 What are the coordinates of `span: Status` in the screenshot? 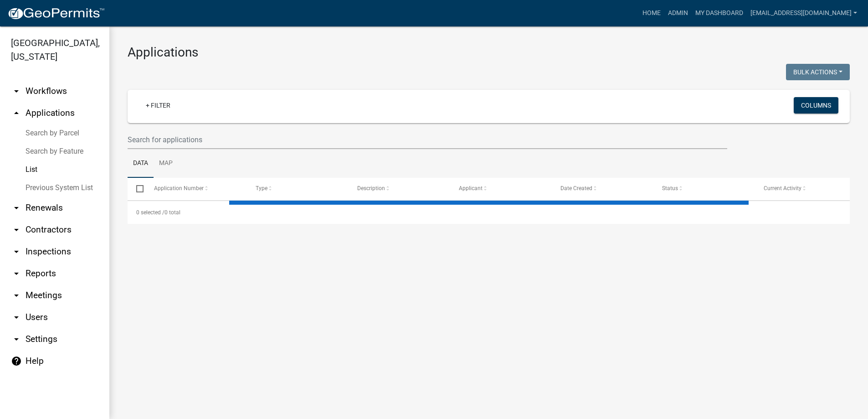 It's located at (670, 188).